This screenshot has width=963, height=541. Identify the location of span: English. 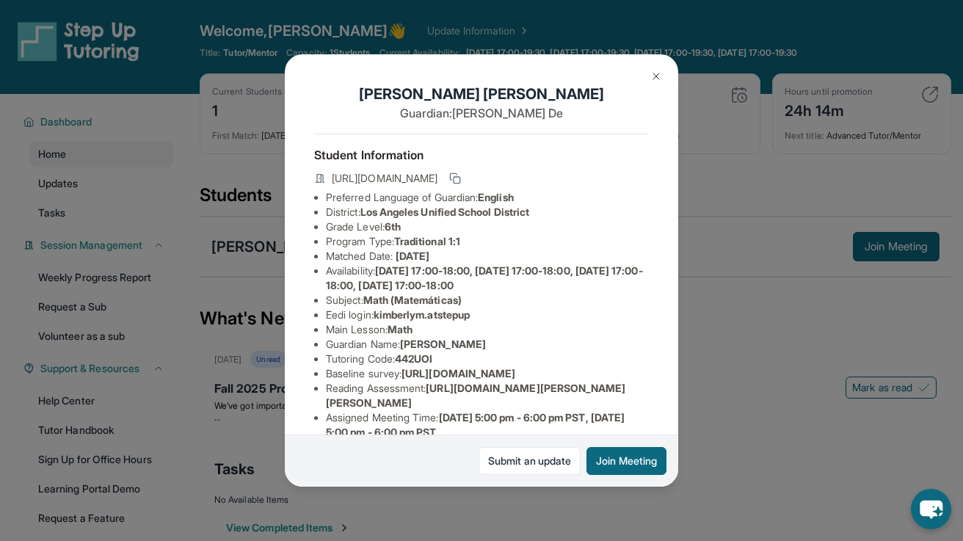
(495, 197).